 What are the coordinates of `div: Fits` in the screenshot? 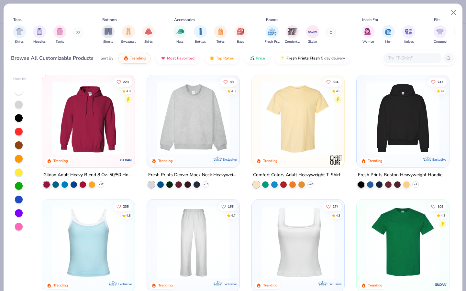 It's located at (438, 20).